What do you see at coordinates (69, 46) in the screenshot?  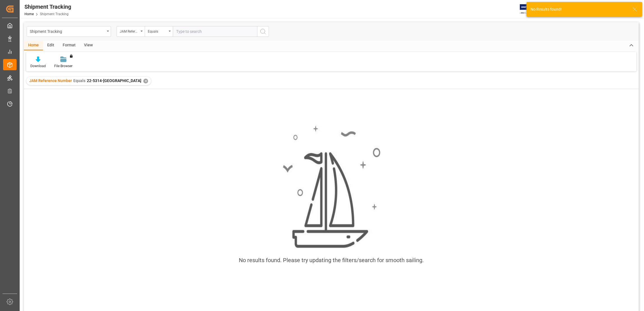 I see `div: Format` at bounding box center [69, 46].